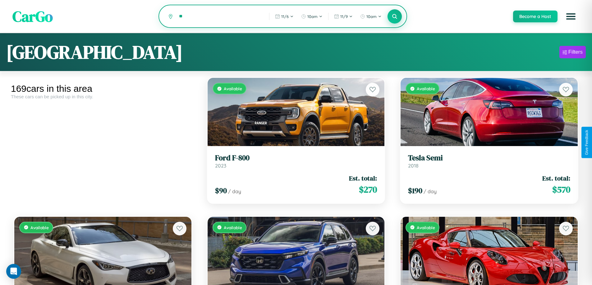  I want to click on span: 2018, so click(413, 166).